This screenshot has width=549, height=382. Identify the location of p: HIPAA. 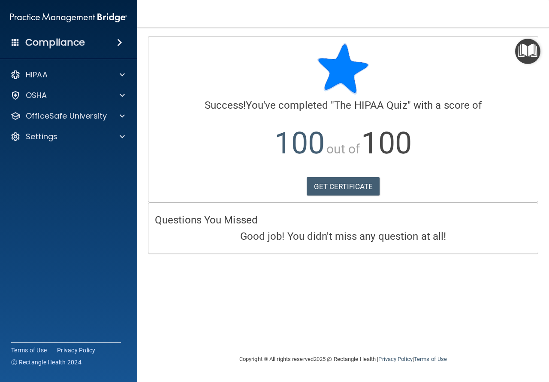
(36, 75).